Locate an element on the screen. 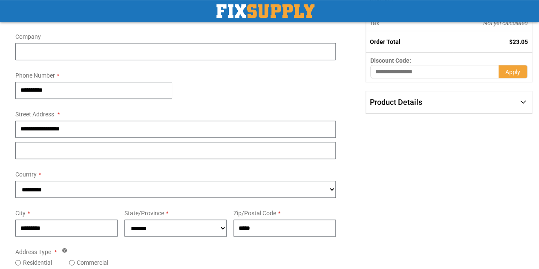  span: Product Details is located at coordinates (396, 102).